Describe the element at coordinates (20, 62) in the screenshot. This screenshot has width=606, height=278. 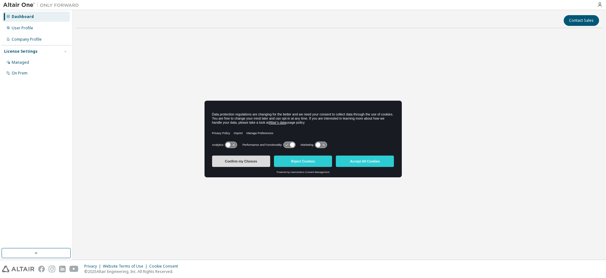
I see `div: Managed` at that location.